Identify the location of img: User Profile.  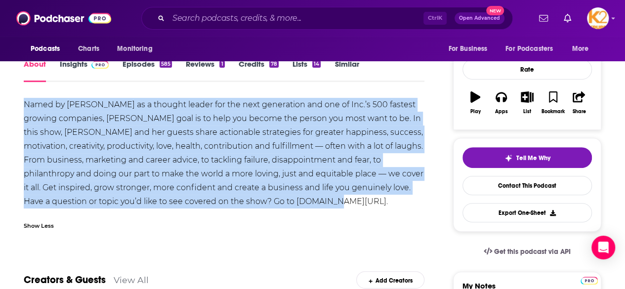
(597, 18).